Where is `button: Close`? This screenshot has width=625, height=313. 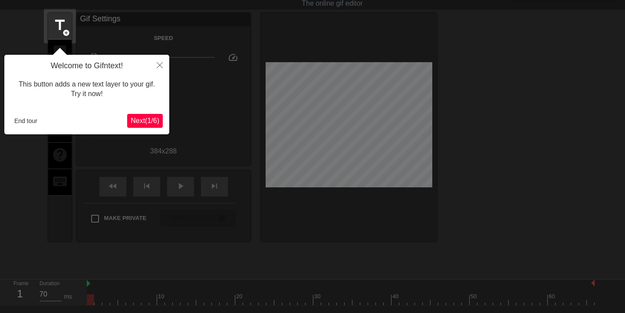
button: Close is located at coordinates (160, 65).